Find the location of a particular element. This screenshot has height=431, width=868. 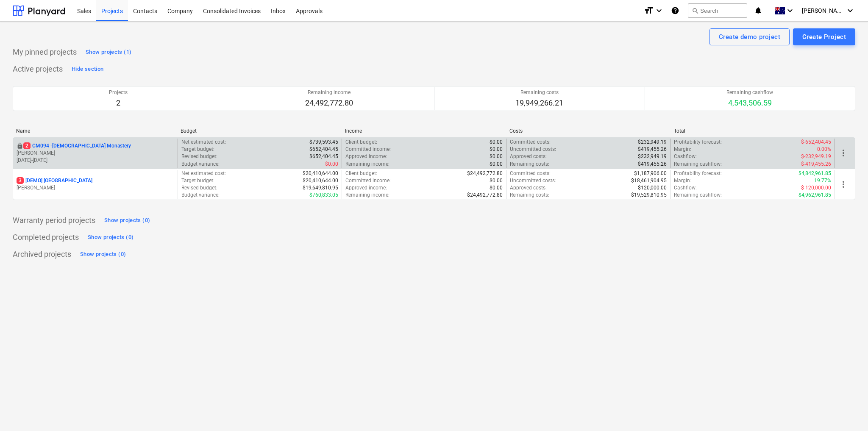

div: Income is located at coordinates (424, 131).